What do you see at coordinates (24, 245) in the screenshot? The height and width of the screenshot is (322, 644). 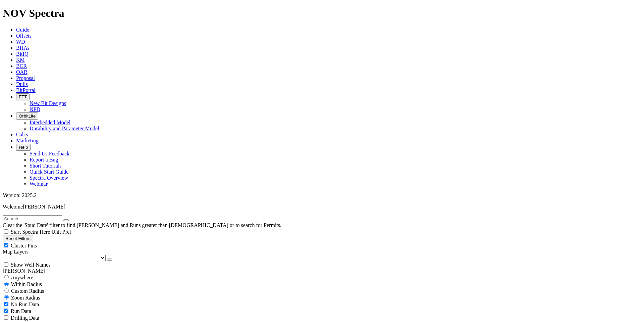 I see `span: Cluster Pins` at bounding box center [24, 245].